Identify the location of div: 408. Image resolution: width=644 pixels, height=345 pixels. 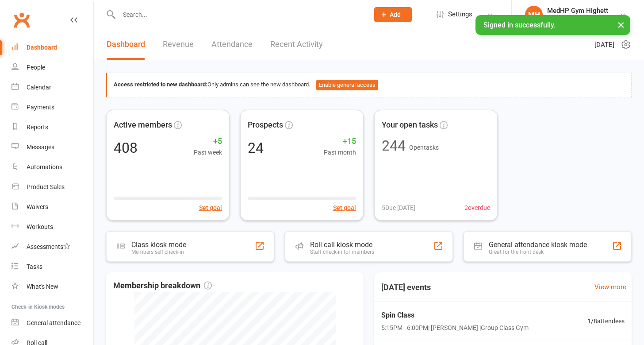
(126, 148).